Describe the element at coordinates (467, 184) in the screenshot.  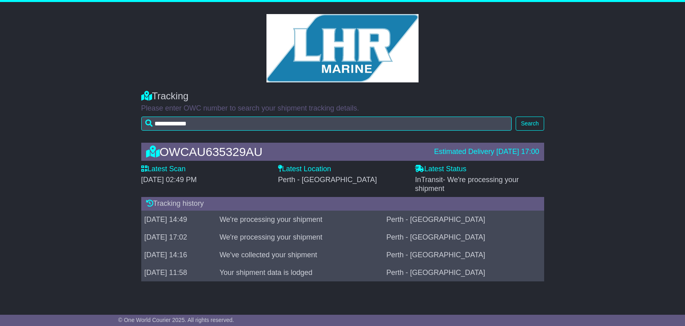
I see `span: - We're processing your shipment` at that location.